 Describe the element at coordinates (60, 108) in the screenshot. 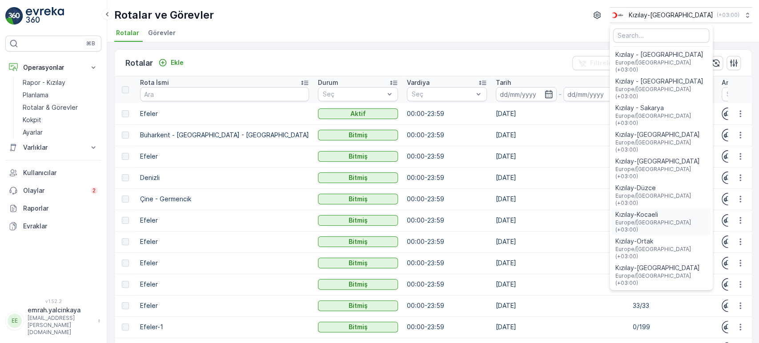

I see `a: Rotalar & Görevler` at that location.